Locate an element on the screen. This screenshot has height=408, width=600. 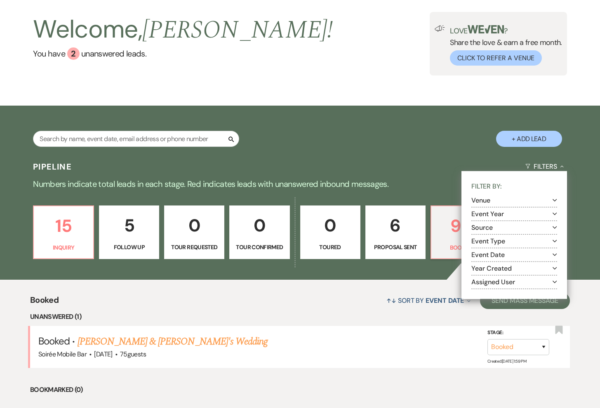
p: Filter By: is located at coordinates (514, 187).